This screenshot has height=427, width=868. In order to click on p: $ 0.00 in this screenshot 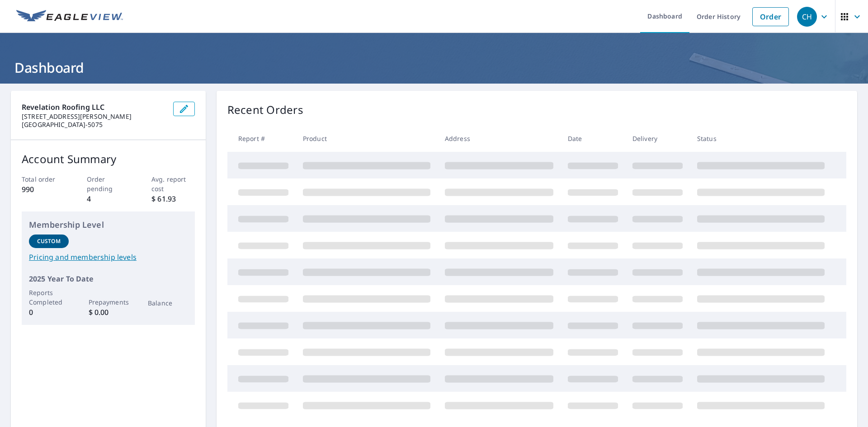, I will do `click(109, 312)`.